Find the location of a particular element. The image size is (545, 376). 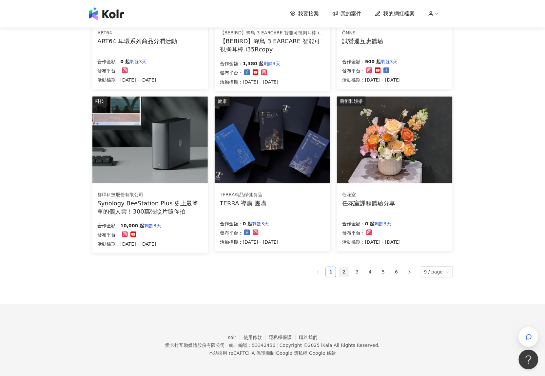

p: 1,380 起 is located at coordinates (253, 64).